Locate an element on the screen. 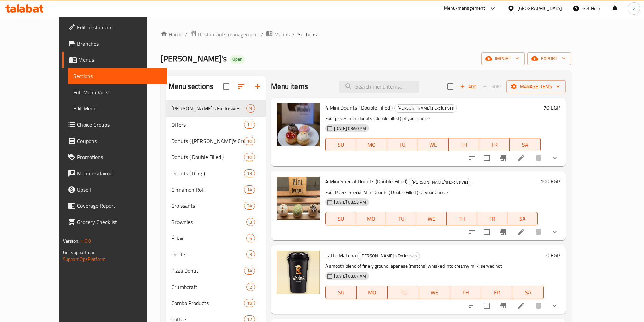 The width and height of the screenshot is (644, 322). span: Edit Menu is located at coordinates (117, 108).